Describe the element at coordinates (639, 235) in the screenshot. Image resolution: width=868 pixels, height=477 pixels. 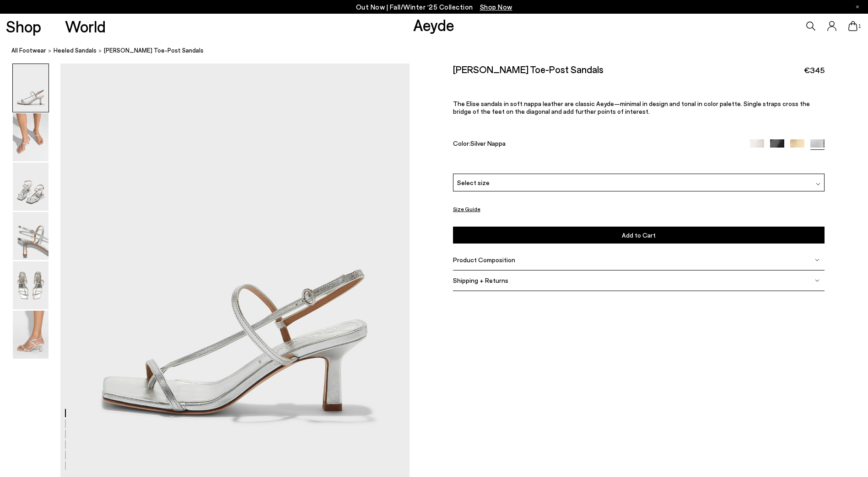
I see `span: Add to Cart` at that location.